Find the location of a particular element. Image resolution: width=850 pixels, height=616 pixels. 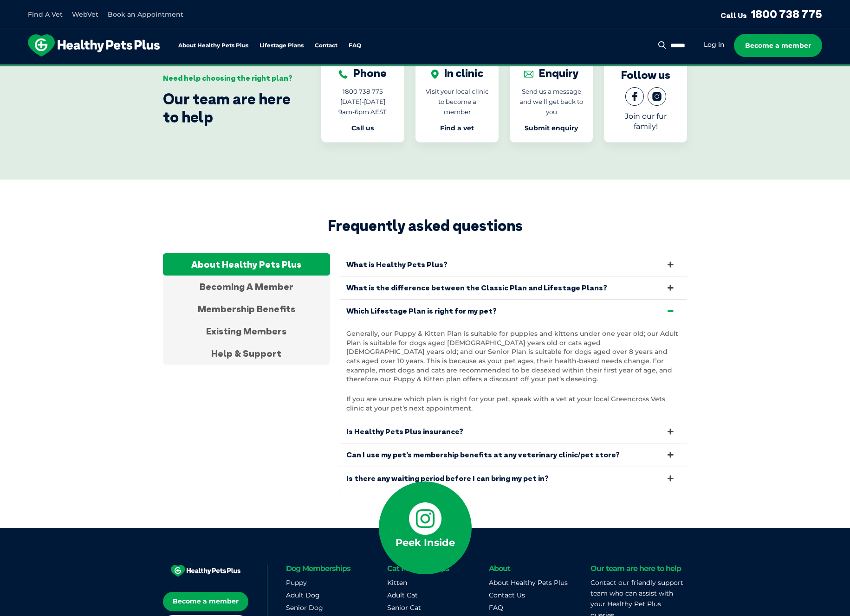

h6: Dog Memberships is located at coordinates (334, 569).